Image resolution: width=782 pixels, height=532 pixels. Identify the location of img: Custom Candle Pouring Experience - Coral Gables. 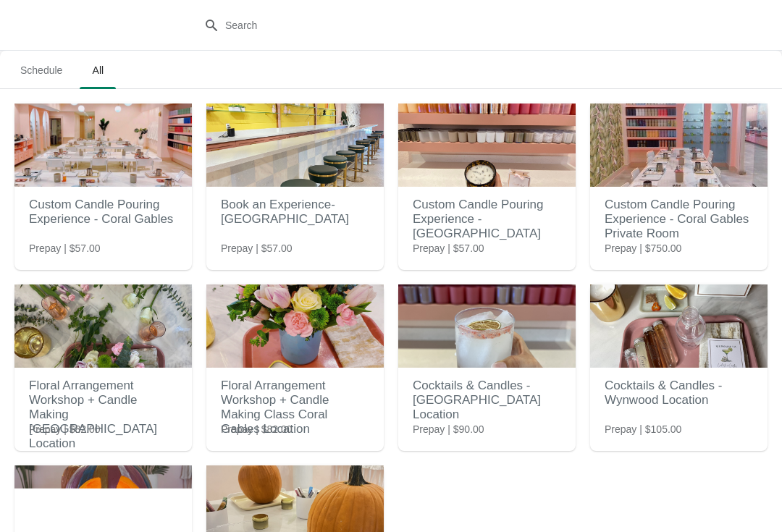
(103, 145).